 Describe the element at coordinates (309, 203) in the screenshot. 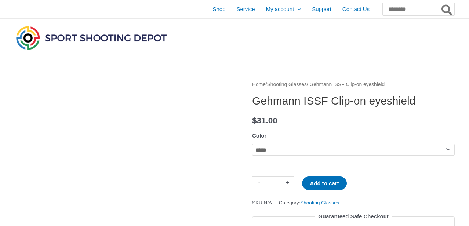

I see `span: Category:` at that location.